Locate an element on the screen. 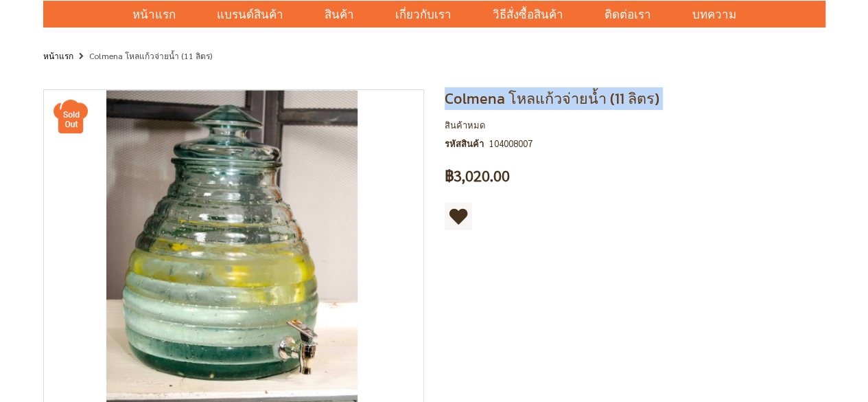 Image resolution: width=868 pixels, height=402 pixels. a: แบรนด์สินค้า is located at coordinates (250, 14).